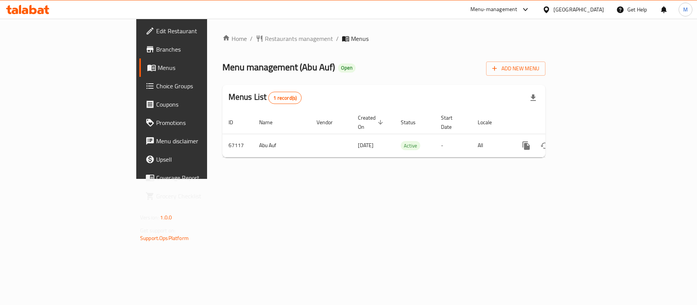  What do you see at coordinates (201, 104) in the screenshot?
I see `span: Coupons` at bounding box center [201, 104].